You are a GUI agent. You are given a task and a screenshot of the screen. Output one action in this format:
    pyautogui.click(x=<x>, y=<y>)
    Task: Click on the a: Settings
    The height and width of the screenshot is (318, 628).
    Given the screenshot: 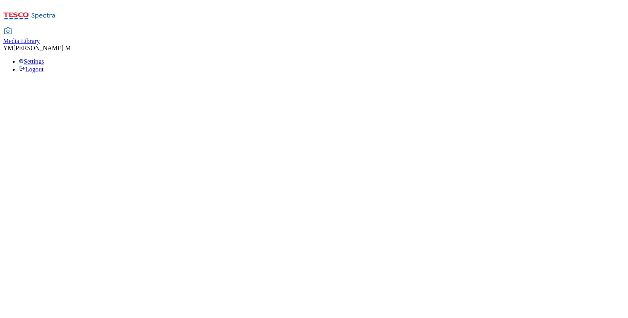 What is the action you would take?
    pyautogui.click(x=32, y=61)
    